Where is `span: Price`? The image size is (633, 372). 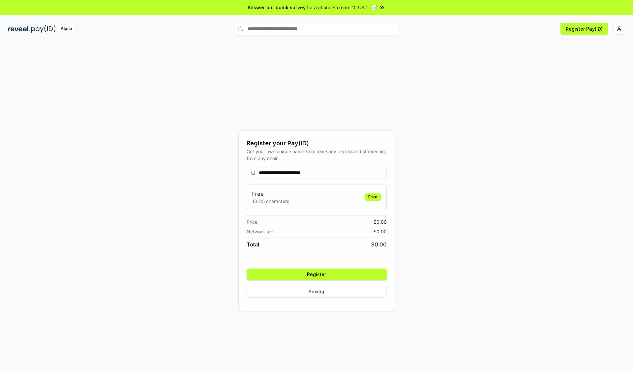
span: Price is located at coordinates (252, 222).